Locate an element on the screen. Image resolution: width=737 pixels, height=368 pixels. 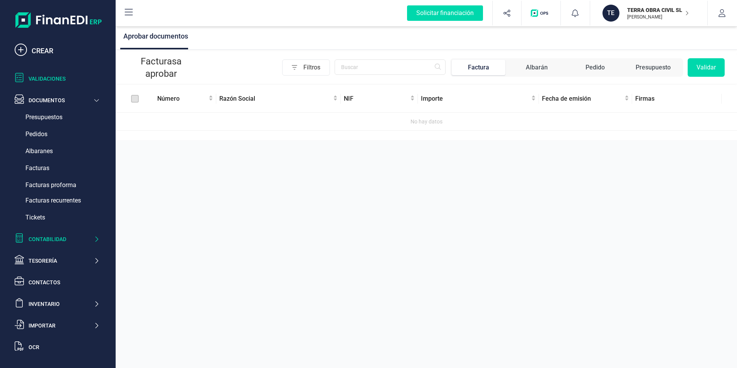
button: Solicitar financiación is located at coordinates (445, 13).